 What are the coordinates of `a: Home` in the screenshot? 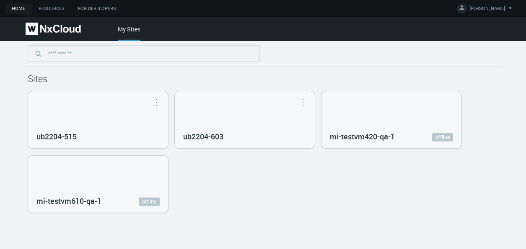 It's located at (18, 8).